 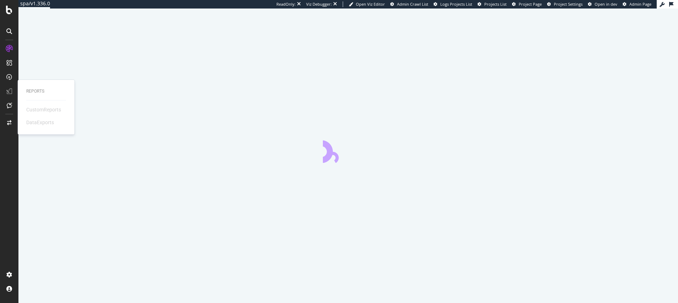 I want to click on a: Admin Page, so click(x=637, y=4).